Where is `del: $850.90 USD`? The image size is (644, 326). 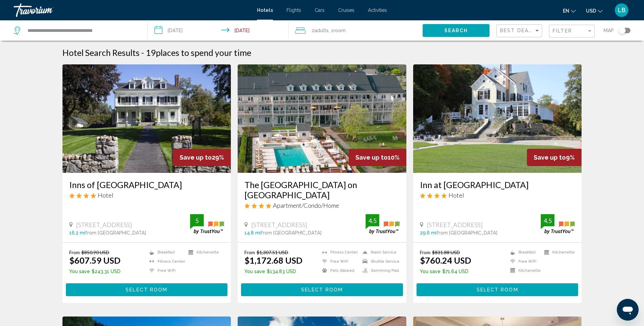
del: $850.90 USD is located at coordinates (96, 252).